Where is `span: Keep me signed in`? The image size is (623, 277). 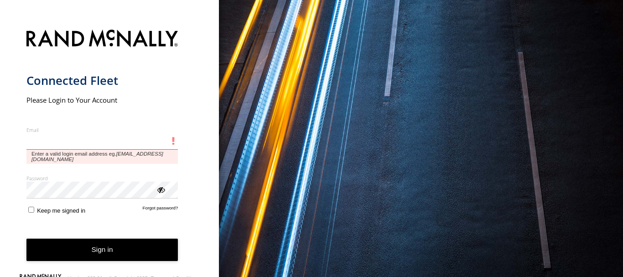 span: Keep me signed in is located at coordinates (61, 210).